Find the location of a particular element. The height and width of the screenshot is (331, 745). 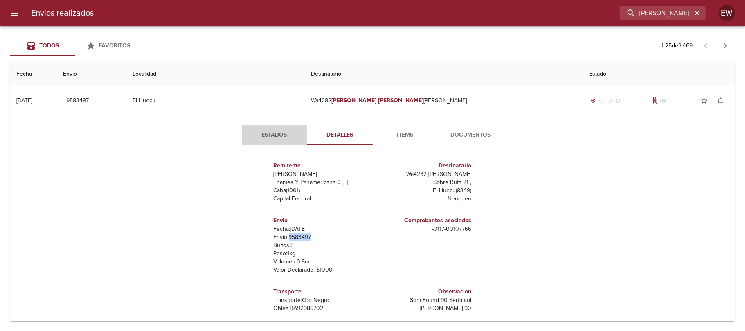

p: Capital Federal is located at coordinates (321, 199).